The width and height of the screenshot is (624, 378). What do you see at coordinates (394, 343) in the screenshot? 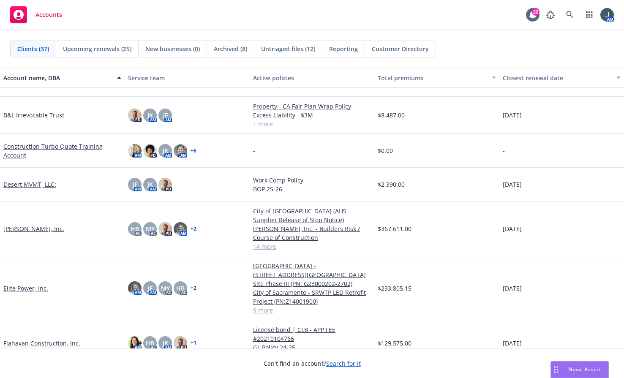
I see `span: $129,575.00` at bounding box center [394, 343].